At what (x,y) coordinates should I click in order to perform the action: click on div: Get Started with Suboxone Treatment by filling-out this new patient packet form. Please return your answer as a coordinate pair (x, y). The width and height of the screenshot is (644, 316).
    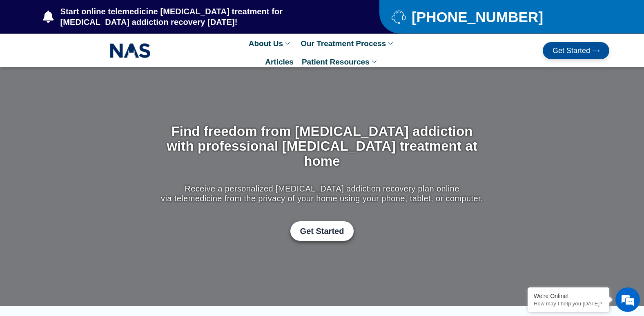
    Looking at the image, I should click on (322, 231).